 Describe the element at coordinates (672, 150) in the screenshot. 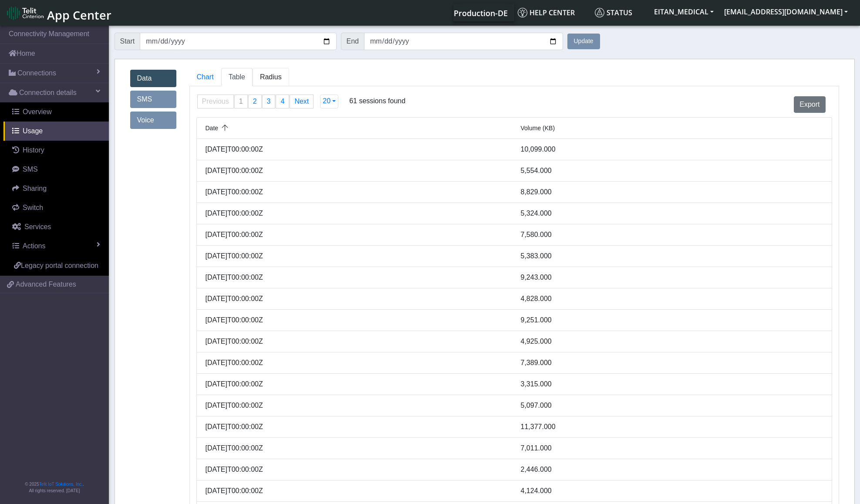

I see `div: 10,099.000` at that location.